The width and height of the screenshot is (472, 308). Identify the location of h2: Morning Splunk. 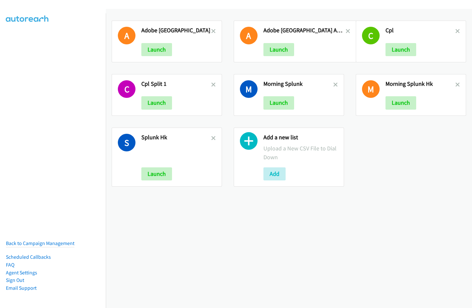
(299, 84).